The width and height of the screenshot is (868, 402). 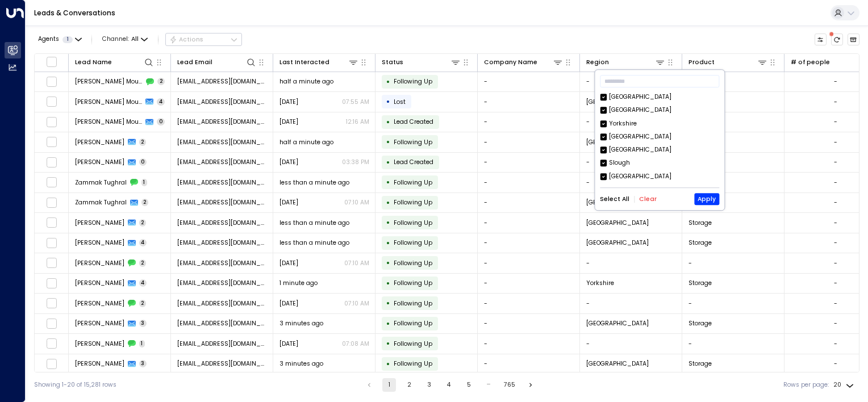 I want to click on span: Berkshire, so click(x=617, y=324).